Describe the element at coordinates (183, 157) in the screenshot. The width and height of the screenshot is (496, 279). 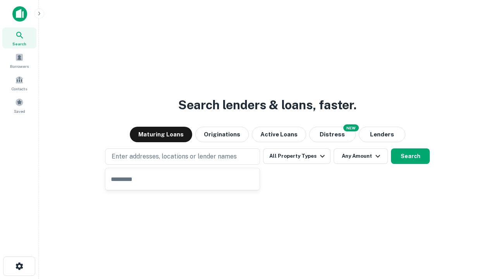
I see `button: Enter addresses, locations or lender names` at that location.